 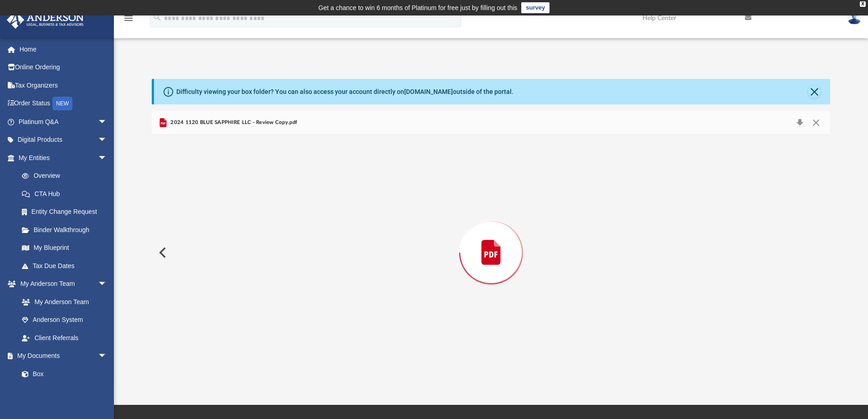 I want to click on span: 2024 1120 BLUE SAPPHIRE LLC - Review Copy.pdf, so click(x=233, y=123).